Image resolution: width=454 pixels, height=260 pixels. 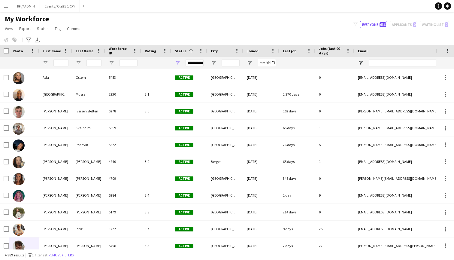 What do you see at coordinates (19, 112) in the screenshot?
I see `img: Adrian Iversen Sletten` at bounding box center [19, 112].